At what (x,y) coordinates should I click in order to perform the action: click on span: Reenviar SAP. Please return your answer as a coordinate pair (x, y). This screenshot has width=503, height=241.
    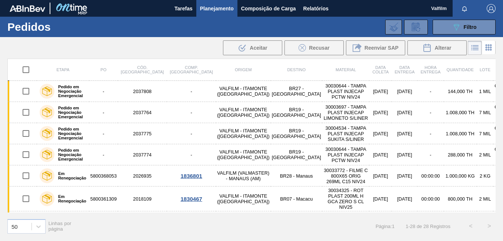
    Looking at the image, I should click on (381, 48).